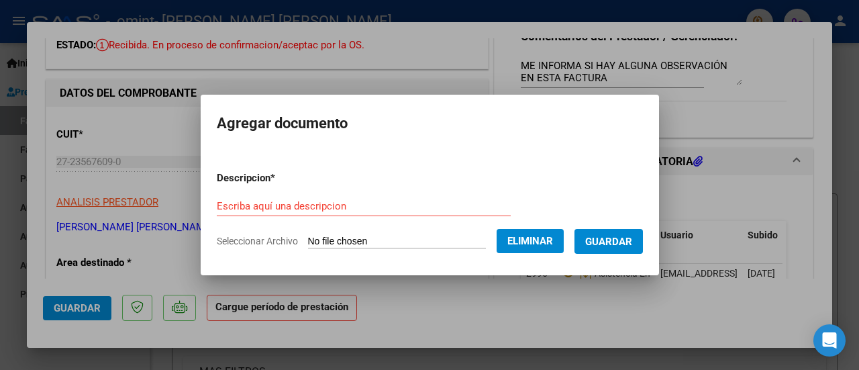 Image resolution: width=859 pixels, height=370 pixels. Describe the element at coordinates (530, 241) in the screenshot. I see `span: Eliminar` at that location.